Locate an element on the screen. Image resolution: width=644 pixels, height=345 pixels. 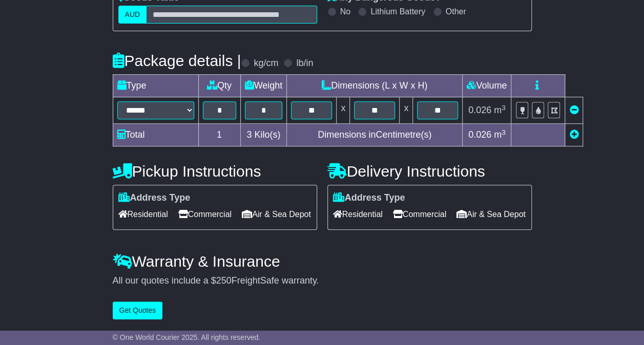
td: Total is located at coordinates (155, 135).